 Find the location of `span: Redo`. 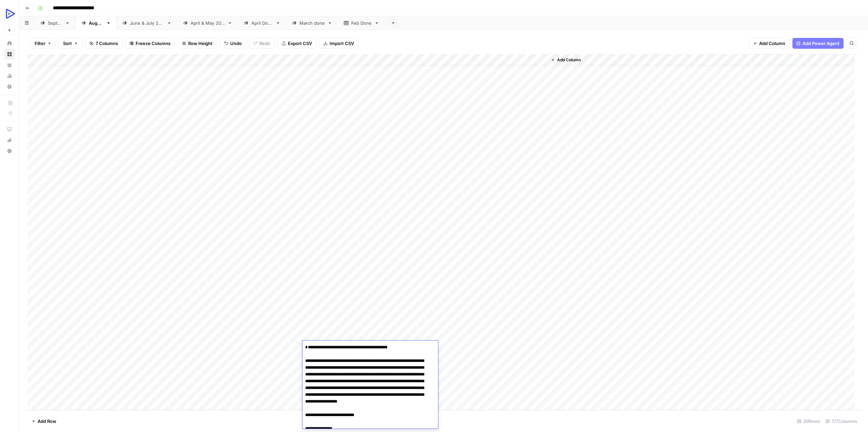

span: Redo is located at coordinates (265, 44).